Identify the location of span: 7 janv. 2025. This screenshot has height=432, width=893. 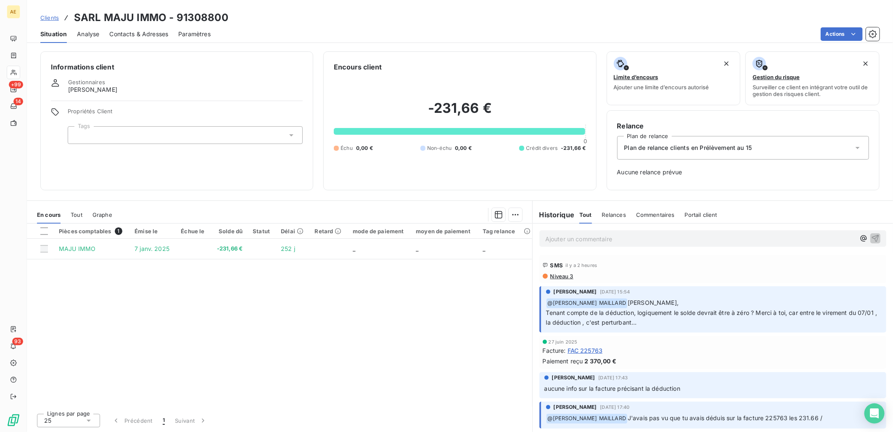
(152, 248).